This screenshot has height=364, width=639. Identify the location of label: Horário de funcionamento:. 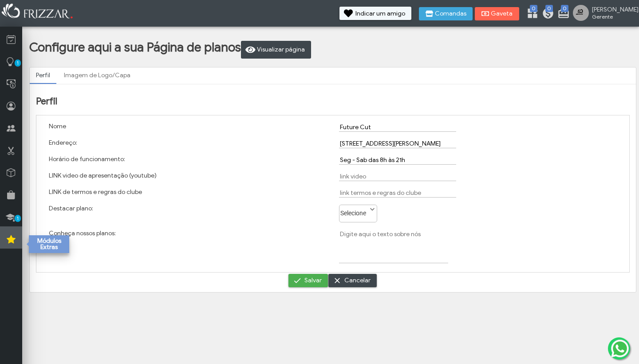
(87, 159).